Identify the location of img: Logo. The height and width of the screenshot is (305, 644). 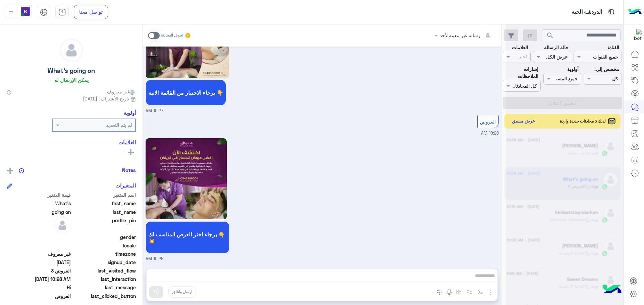
(635, 12).